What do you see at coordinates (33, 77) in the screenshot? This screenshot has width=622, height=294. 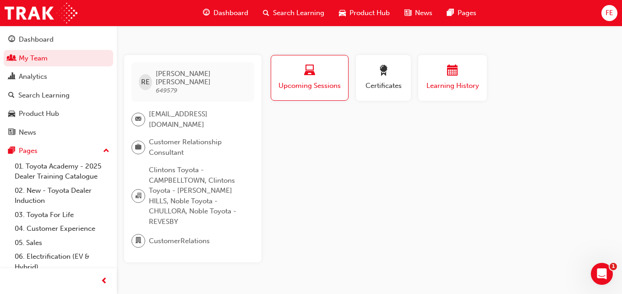 I see `div: Analytics` at bounding box center [33, 77].